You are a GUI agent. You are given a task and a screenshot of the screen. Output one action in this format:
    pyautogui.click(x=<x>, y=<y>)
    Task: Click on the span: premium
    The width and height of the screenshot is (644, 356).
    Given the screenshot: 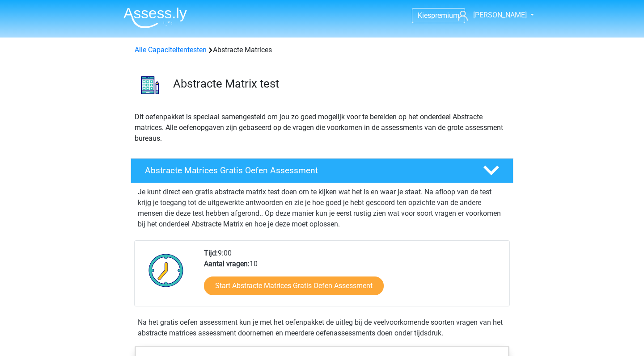 What is the action you would take?
    pyautogui.click(x=445, y=15)
    